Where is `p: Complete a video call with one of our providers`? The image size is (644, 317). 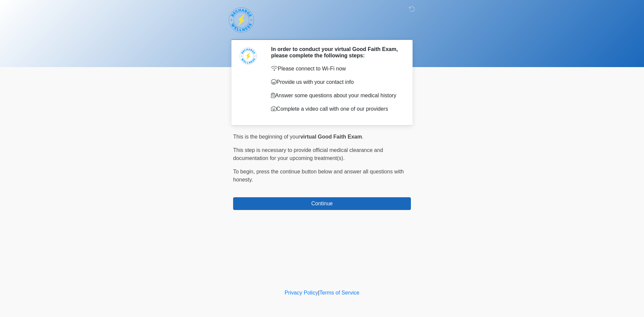
p: Complete a video call with one of our providers is located at coordinates (336, 109).